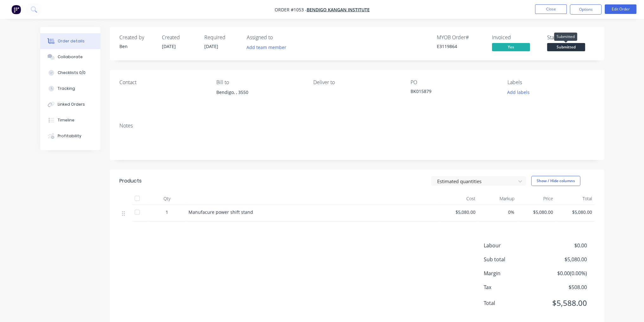 The height and width of the screenshot is (322, 644). I want to click on div: Contact, so click(163, 82).